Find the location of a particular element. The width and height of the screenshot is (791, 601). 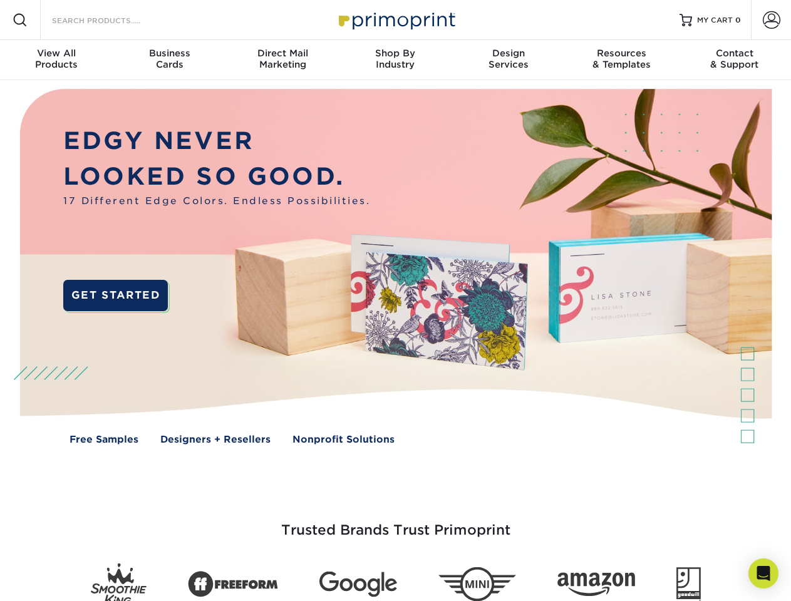

div: & Templates is located at coordinates (621, 59).